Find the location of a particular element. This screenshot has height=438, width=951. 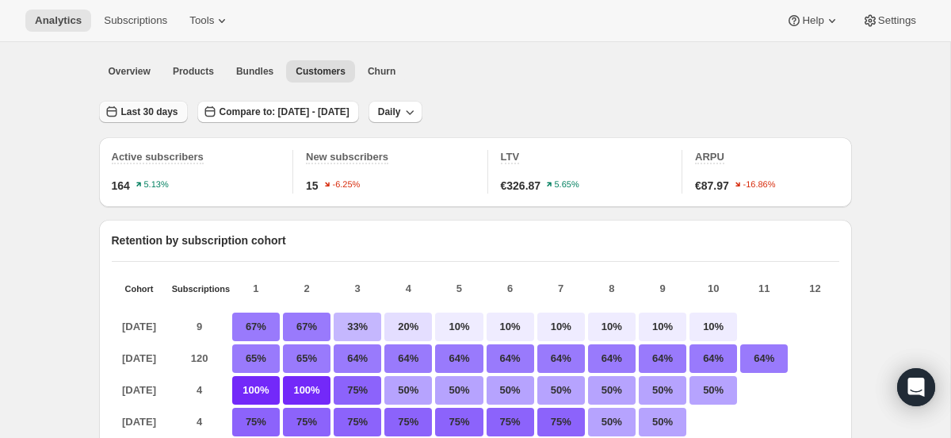

text: 5.13% is located at coordinates (155, 185).